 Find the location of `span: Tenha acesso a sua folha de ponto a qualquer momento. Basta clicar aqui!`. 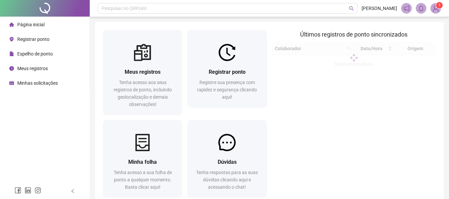

span: Tenha acesso a sua folha de ponto a qualquer momento. Basta clicar aqui! is located at coordinates (143, 180).